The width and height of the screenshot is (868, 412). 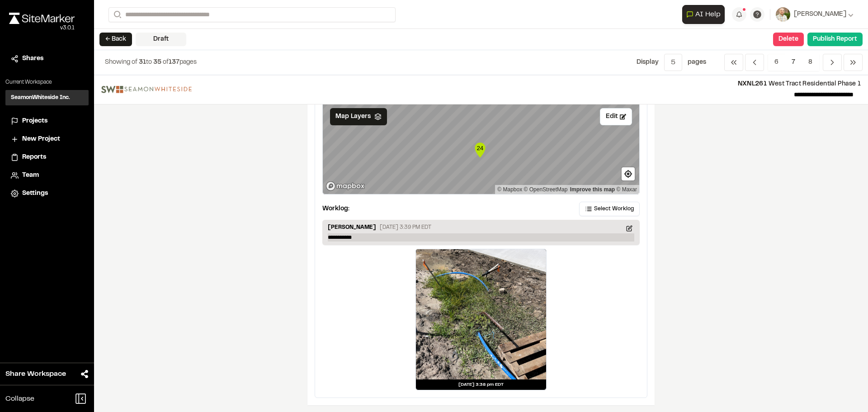 What do you see at coordinates (20, 399) in the screenshot?
I see `span: Collapse` at bounding box center [20, 399].